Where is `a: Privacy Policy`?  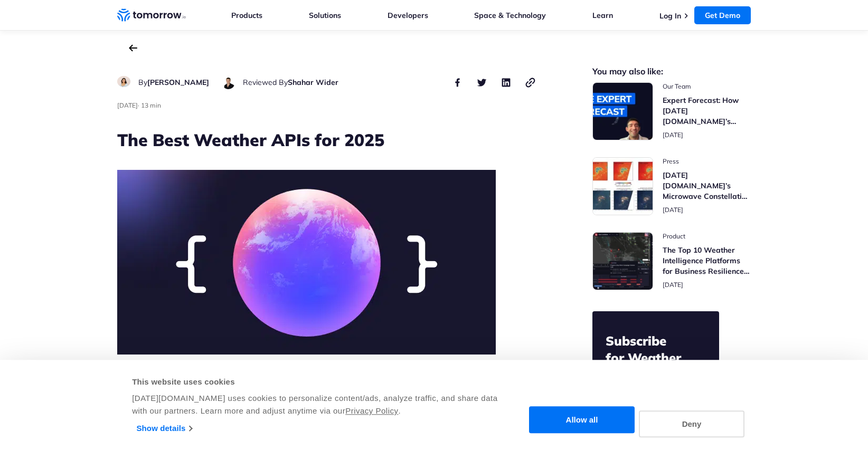 a: Privacy Policy is located at coordinates (372, 410).